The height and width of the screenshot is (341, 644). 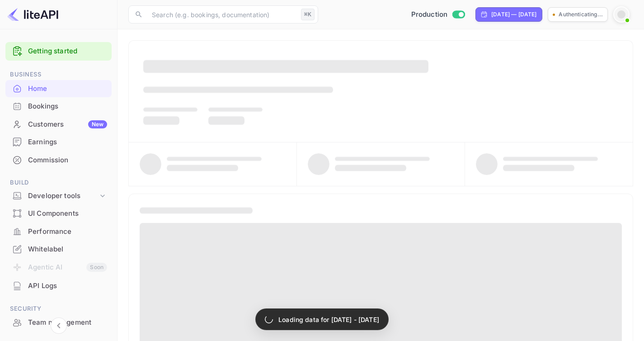 What do you see at coordinates (58, 213) in the screenshot?
I see `a: UI Components` at bounding box center [58, 213].